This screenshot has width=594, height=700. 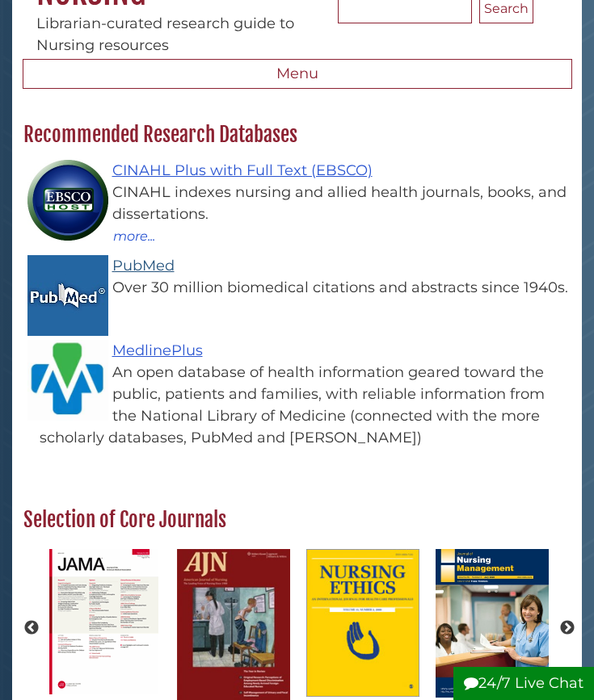 What do you see at coordinates (165, 34) in the screenshot?
I see `span: Librarian-curated research guide to Nursing resources` at bounding box center [165, 34].